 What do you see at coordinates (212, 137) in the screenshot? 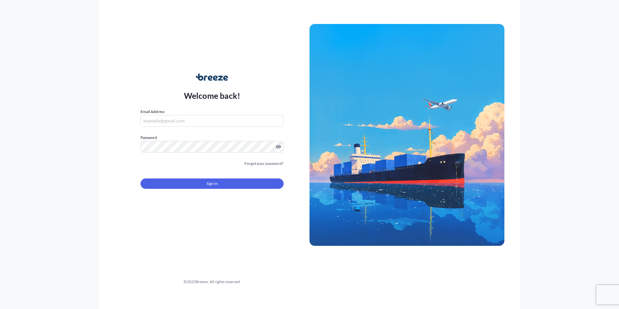
I see `label: Password` at bounding box center [212, 137].